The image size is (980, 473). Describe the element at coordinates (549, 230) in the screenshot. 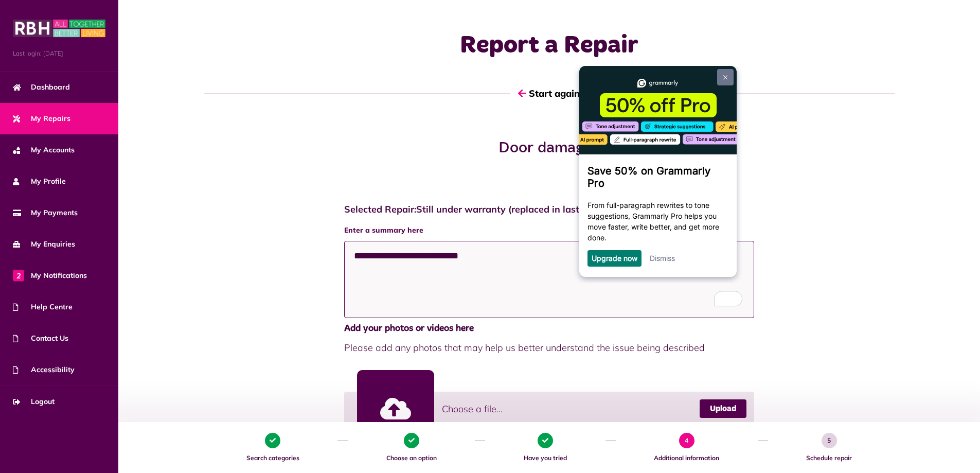

I see `label: Enter a summary here` at that location.